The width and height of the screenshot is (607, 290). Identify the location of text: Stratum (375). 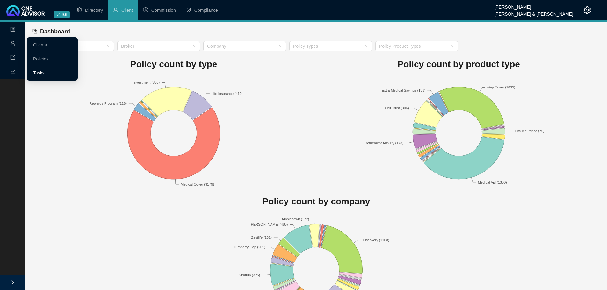
(249, 275).